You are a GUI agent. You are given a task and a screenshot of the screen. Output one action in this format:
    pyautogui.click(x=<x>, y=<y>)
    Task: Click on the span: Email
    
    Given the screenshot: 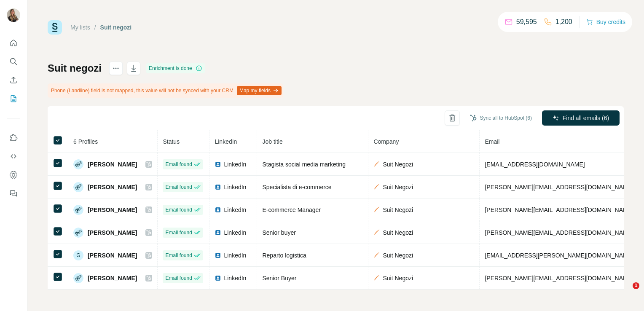 What is the action you would take?
    pyautogui.click(x=491, y=142)
    